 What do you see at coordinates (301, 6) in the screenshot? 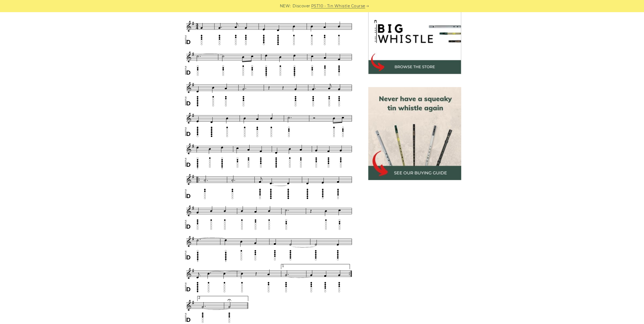
I see `span: Discover` at bounding box center [301, 6].